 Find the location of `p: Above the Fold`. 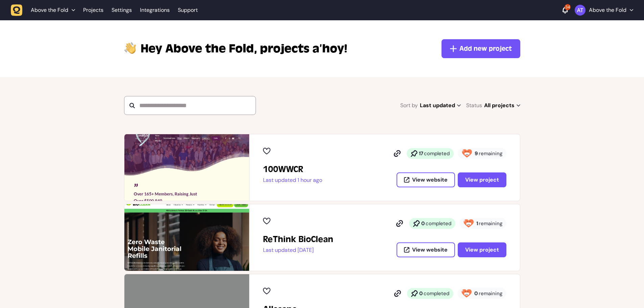

p: Above the Fold is located at coordinates (607, 10).